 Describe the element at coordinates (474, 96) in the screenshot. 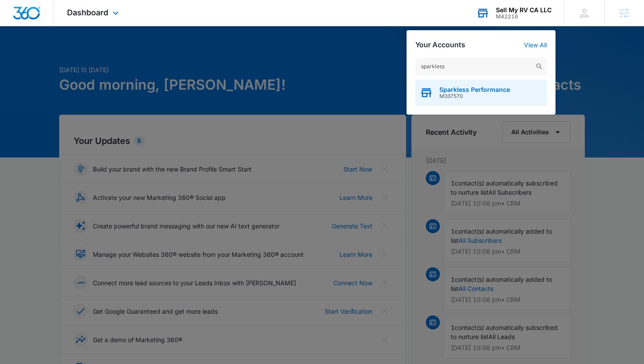

I see `span: M337570` at that location.